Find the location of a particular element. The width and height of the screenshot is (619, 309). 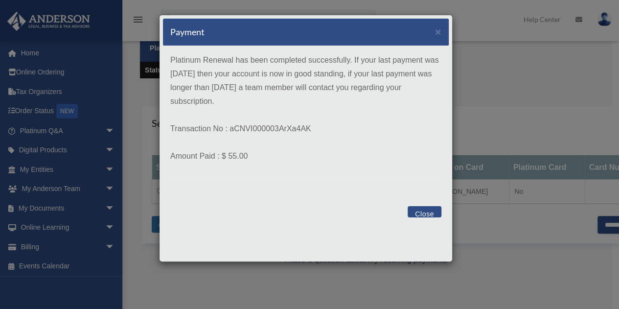

p: Amount Paid : $ 55.00 is located at coordinates (306, 156).